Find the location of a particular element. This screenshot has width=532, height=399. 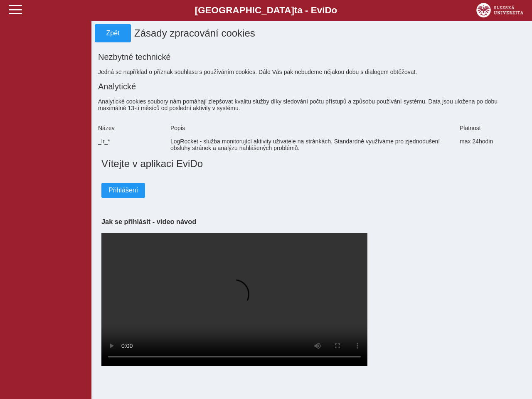

h2: Nezbytné technické is located at coordinates (312, 57).